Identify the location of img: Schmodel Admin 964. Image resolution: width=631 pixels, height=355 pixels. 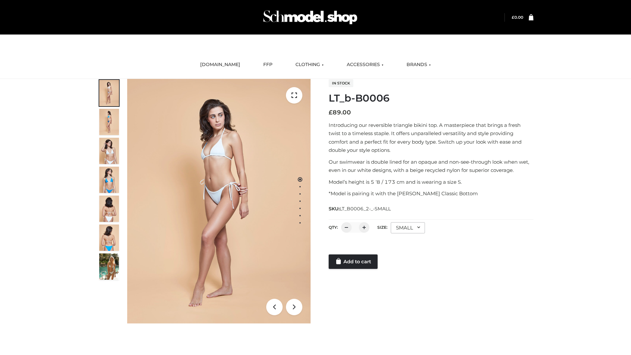
(310, 17).